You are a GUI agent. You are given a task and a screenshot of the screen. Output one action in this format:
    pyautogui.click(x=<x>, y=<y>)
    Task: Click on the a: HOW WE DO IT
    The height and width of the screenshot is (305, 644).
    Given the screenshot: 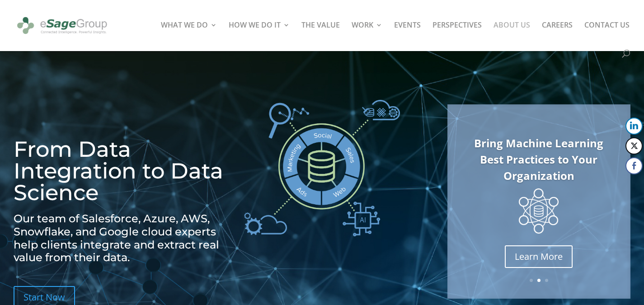 What is the action you would take?
    pyautogui.click(x=259, y=36)
    